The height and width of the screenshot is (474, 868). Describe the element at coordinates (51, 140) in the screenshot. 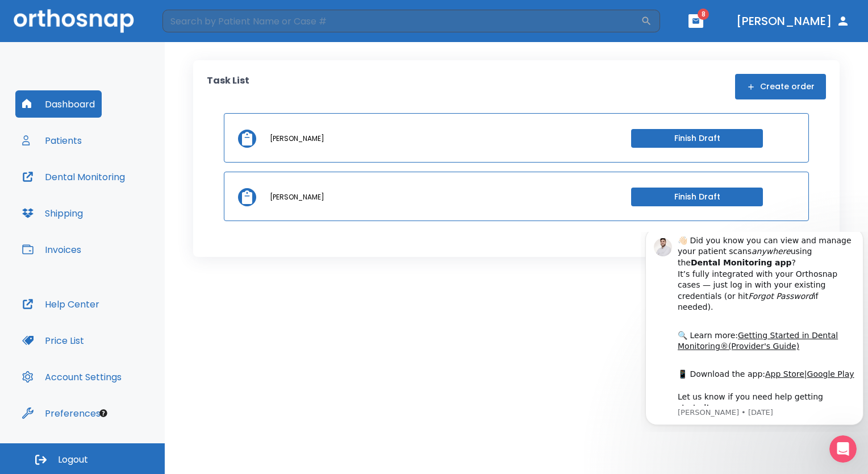

I see `button: Patients` at that location.